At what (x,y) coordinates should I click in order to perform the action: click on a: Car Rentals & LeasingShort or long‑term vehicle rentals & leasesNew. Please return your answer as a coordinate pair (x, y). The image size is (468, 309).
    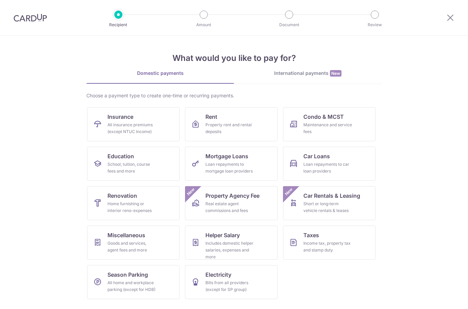
    Looking at the image, I should click on (329, 203).